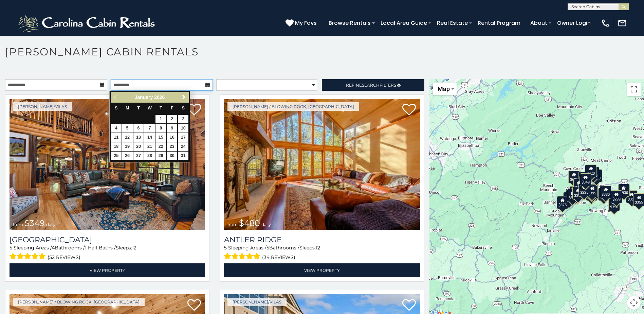 Image resolution: width=644 pixels, height=314 pixels. I want to click on a: 27, so click(138, 155).